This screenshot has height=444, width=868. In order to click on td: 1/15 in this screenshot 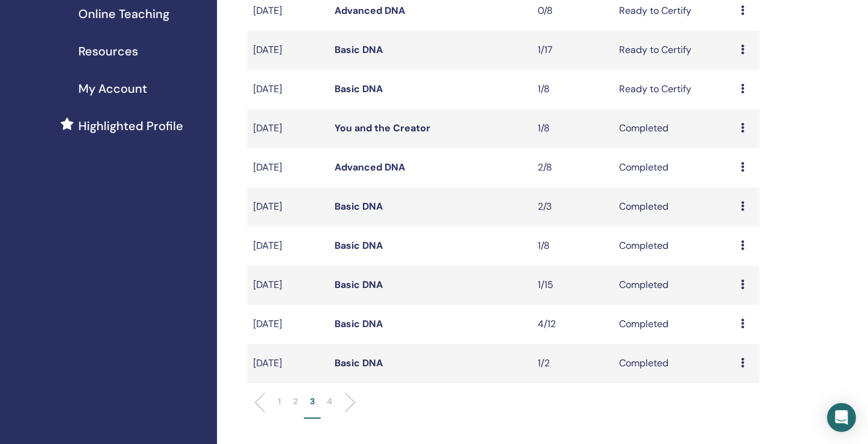, I will do `click(572, 285)`.